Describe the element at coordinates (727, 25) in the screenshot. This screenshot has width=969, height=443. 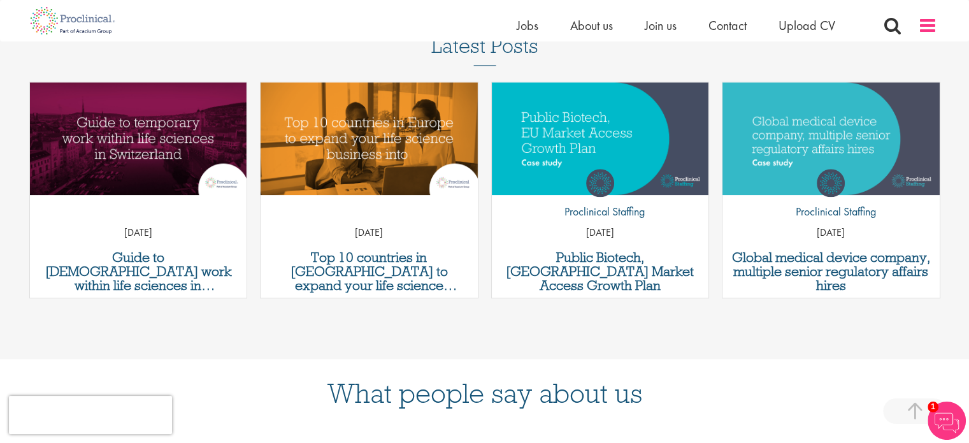
I see `a: Contact` at that location.